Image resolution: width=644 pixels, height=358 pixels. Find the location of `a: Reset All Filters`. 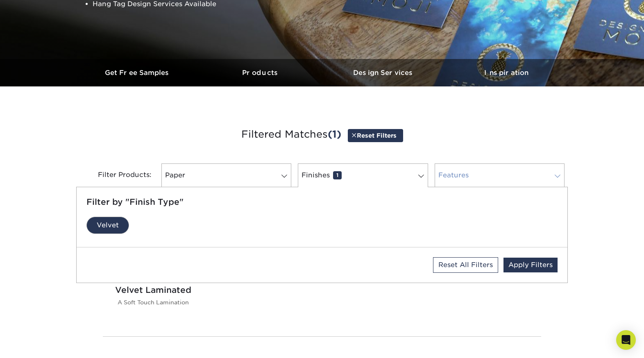

a: Reset All Filters is located at coordinates (465, 265).